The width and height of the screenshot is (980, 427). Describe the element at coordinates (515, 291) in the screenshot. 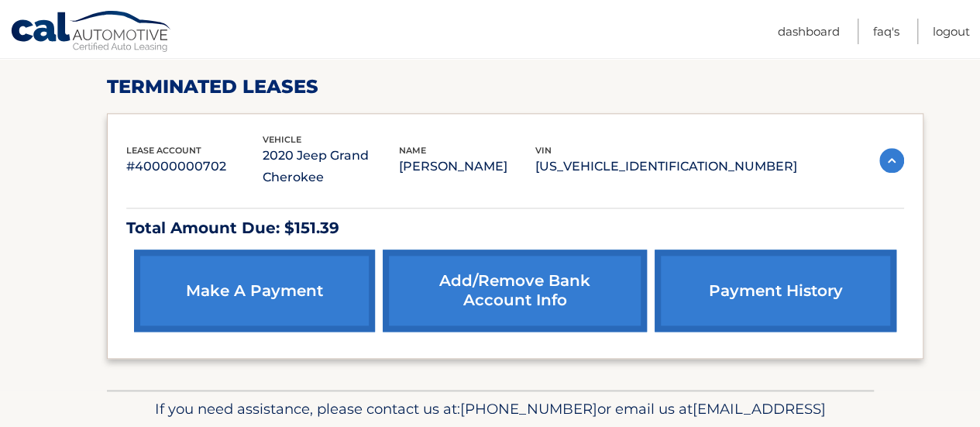

I see `a: Add/Remove bank account info` at that location.